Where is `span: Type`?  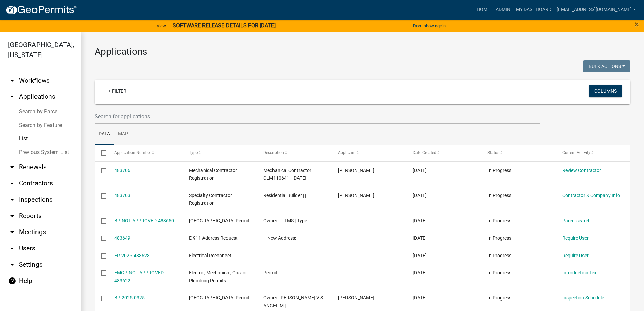 span: Type is located at coordinates (193, 153).